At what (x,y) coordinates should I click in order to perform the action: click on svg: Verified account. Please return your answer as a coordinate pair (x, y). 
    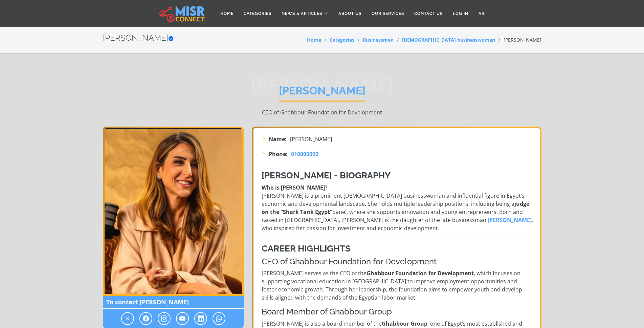
    Looking at the image, I should click on (171, 38).